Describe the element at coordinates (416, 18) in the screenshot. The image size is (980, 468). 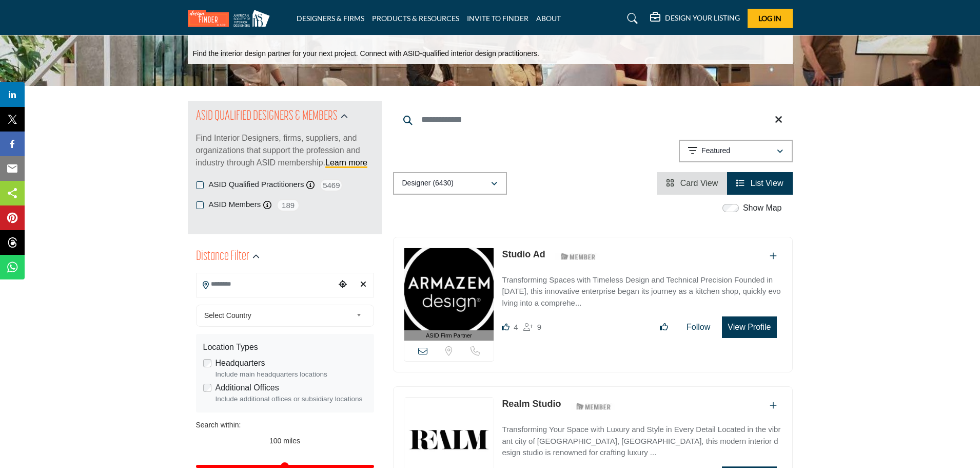
I see `a: PRODUCTS & RESOURCES` at that location.